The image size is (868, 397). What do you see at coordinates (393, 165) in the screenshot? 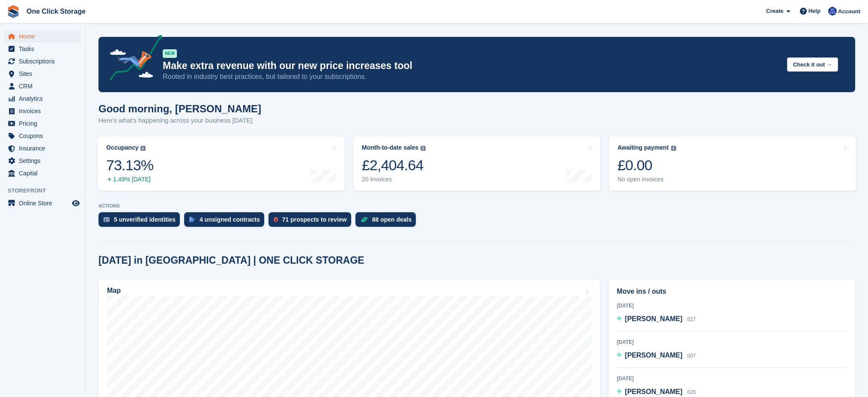
I see `div: £2,404.64` at bounding box center [393, 165].